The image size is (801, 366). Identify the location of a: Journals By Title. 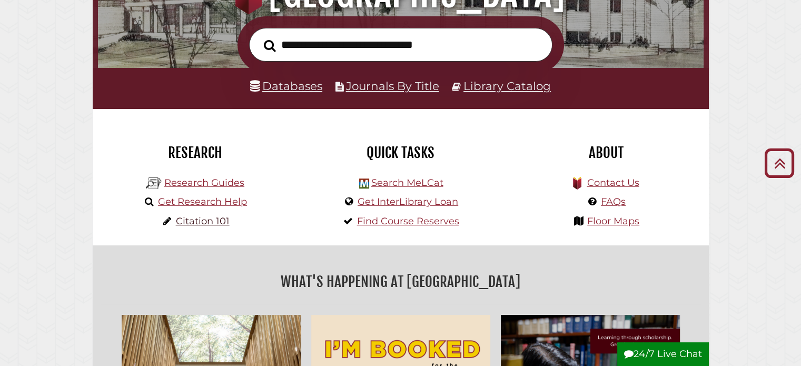
(392, 86).